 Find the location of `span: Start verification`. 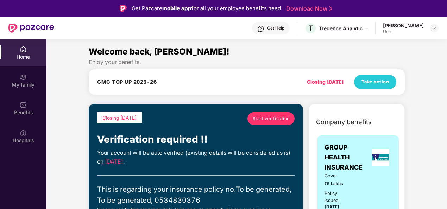

span: Start verification is located at coordinates (271, 118).